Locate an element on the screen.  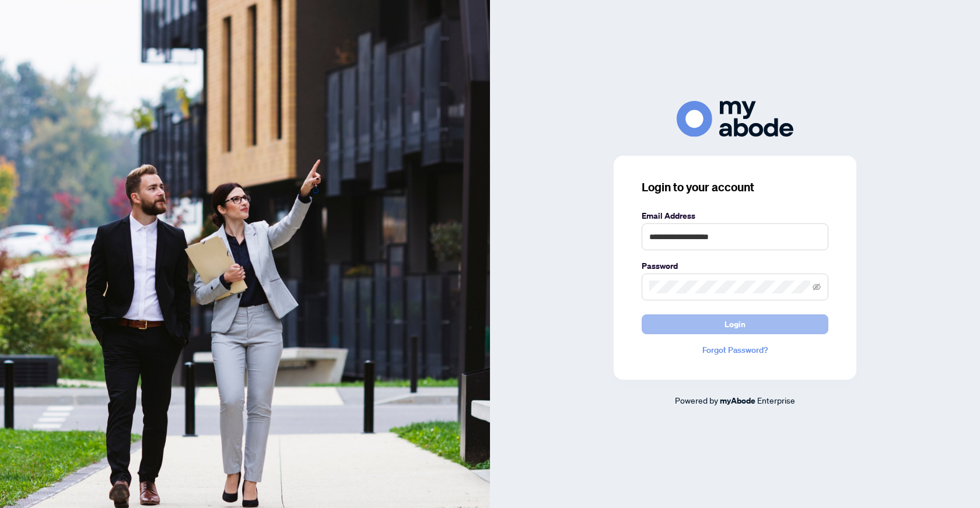
span: Login is located at coordinates (735, 324).